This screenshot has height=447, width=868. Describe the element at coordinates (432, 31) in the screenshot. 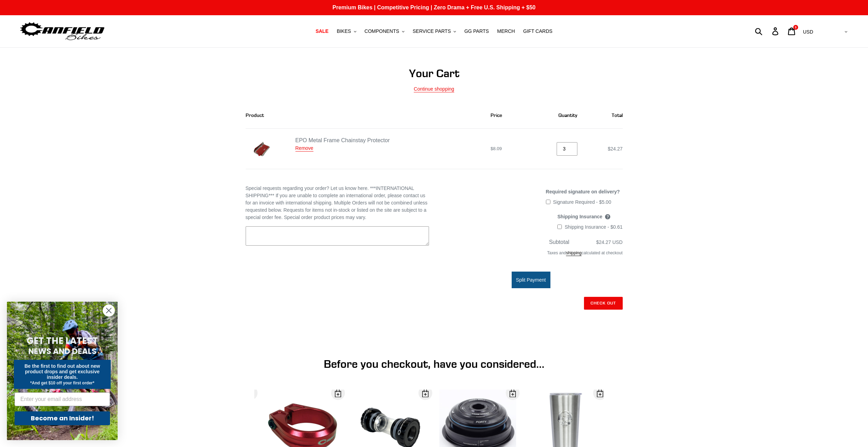

I see `span: SERVICE PARTS` at that location.